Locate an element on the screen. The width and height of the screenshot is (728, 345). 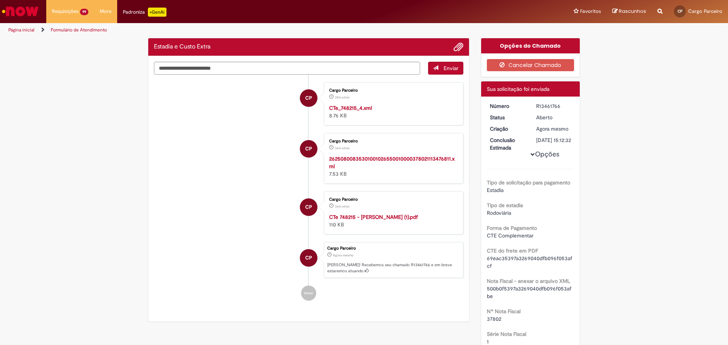
b: Série Nota Fiscal is located at coordinates (507, 334).